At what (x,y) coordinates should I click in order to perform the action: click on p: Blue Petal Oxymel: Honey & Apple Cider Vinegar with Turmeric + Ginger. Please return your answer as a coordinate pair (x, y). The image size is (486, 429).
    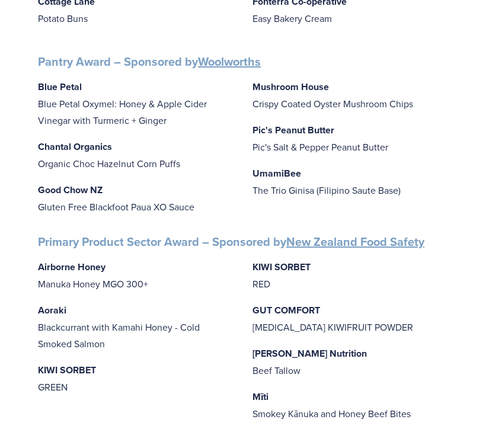
    Looking at the image, I should click on (136, 103).